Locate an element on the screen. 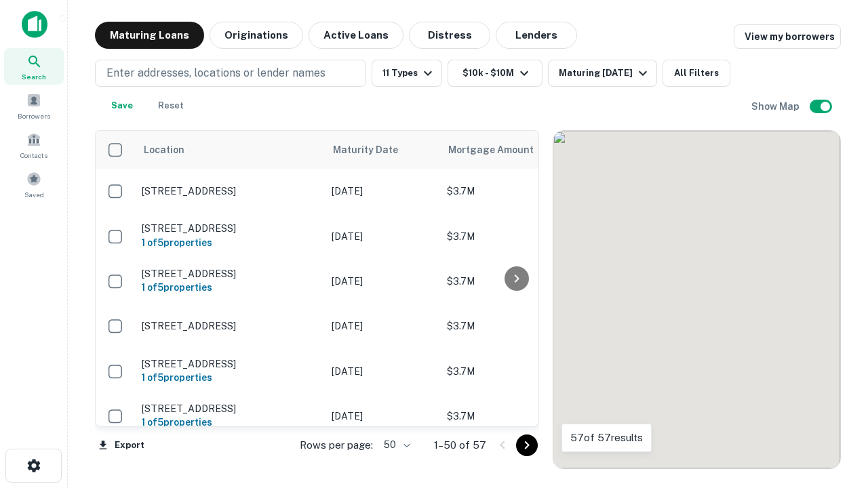 The image size is (868, 488). span: Mortgage Amount is located at coordinates (500, 150).